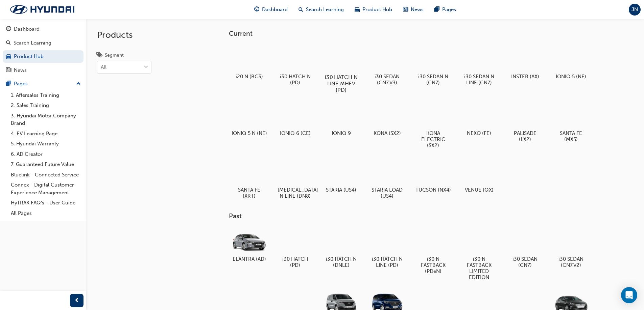 The image size is (644, 310). I want to click on a: i30 SEDAN (CN7.V2), so click(571, 248).